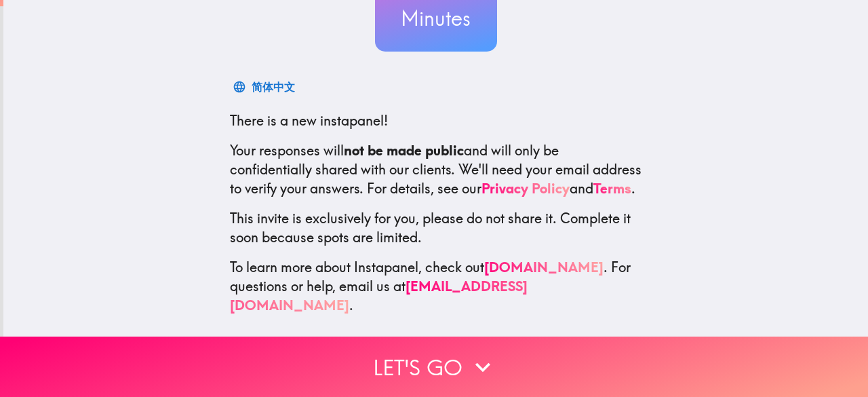 This screenshot has width=868, height=397. What do you see at coordinates (436, 286) in the screenshot?
I see `p: To learn more about Instapanel, check out . For questions or help, email us at .` at bounding box center [436, 286].